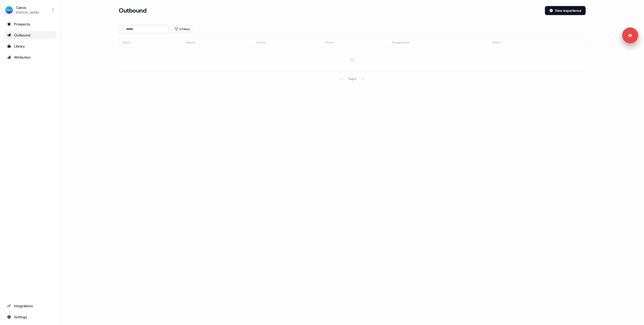 The height and width of the screenshot is (325, 644). I want to click on h3: Outbound, so click(133, 11).